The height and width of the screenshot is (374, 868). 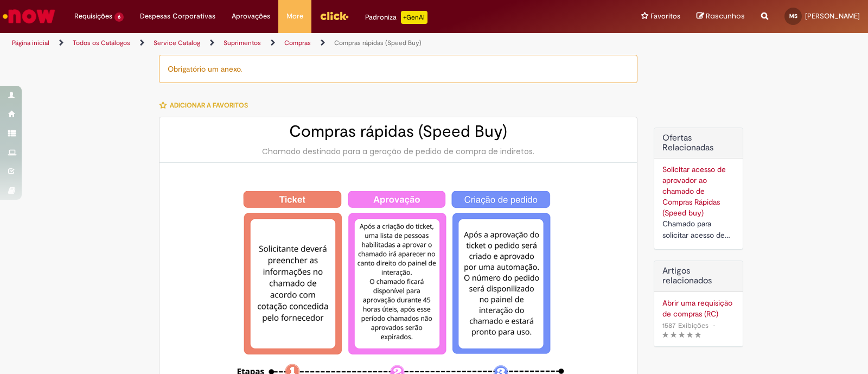 I want to click on ul: Trilhas de página, so click(x=289, y=43).